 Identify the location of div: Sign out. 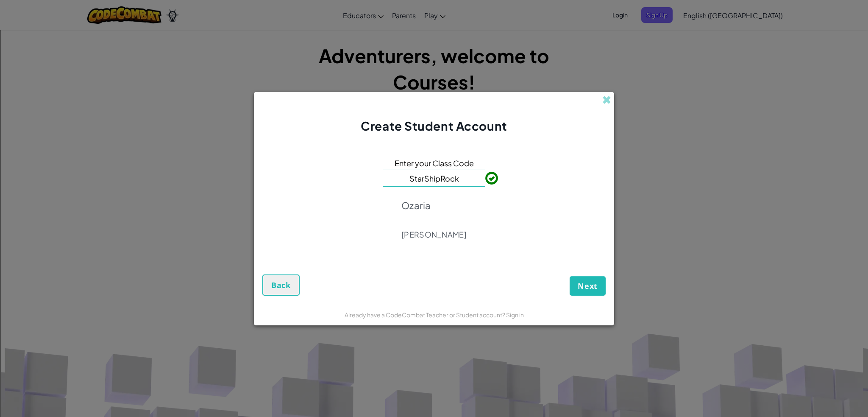
(434, 45).